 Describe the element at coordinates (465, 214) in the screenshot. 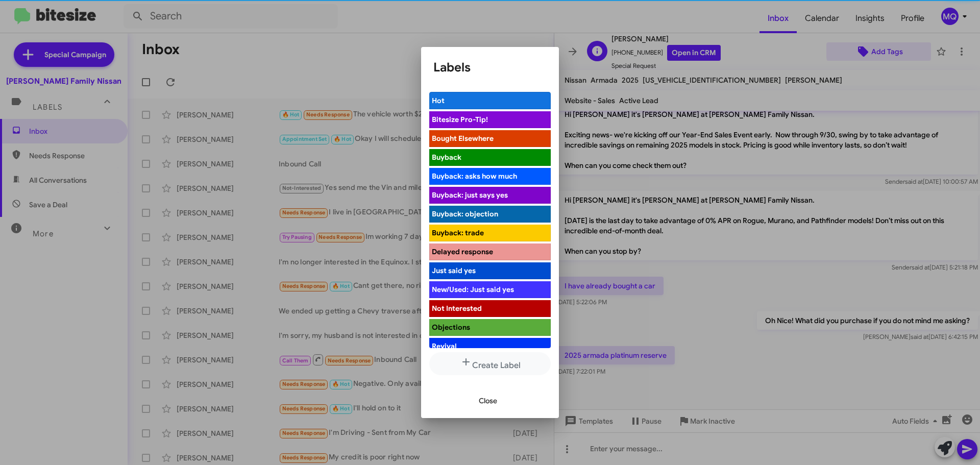

I see `span: Buyback: objection` at that location.